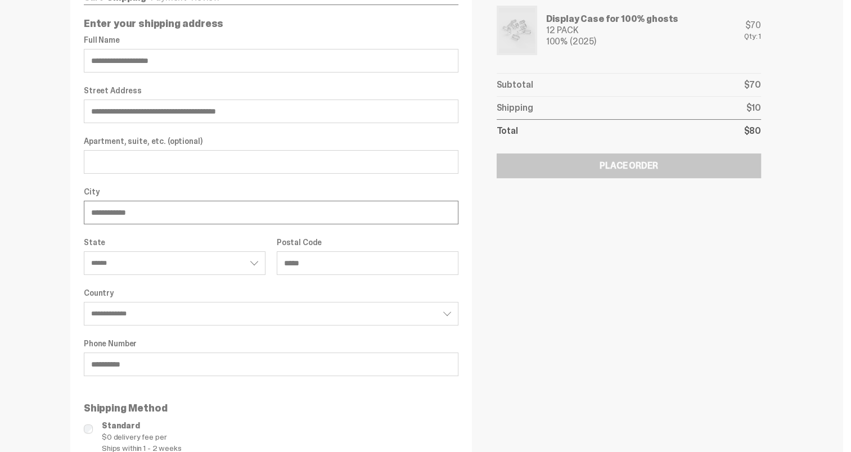 This screenshot has width=851, height=452. What do you see at coordinates (271, 40) in the screenshot?
I see `label: Full Name` at bounding box center [271, 40].